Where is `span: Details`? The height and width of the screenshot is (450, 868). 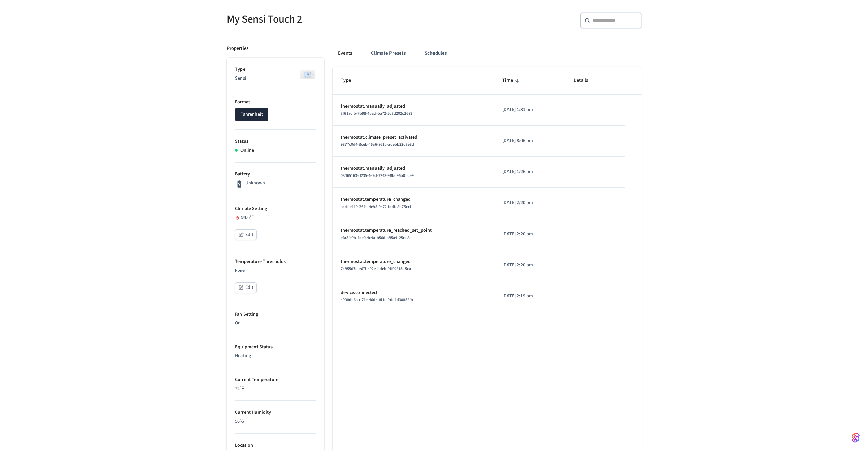 span: Details is located at coordinates (586, 80).